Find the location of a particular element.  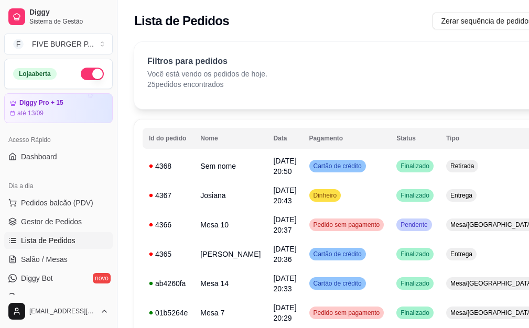

p: Filtros para pedidos is located at coordinates (207, 61).